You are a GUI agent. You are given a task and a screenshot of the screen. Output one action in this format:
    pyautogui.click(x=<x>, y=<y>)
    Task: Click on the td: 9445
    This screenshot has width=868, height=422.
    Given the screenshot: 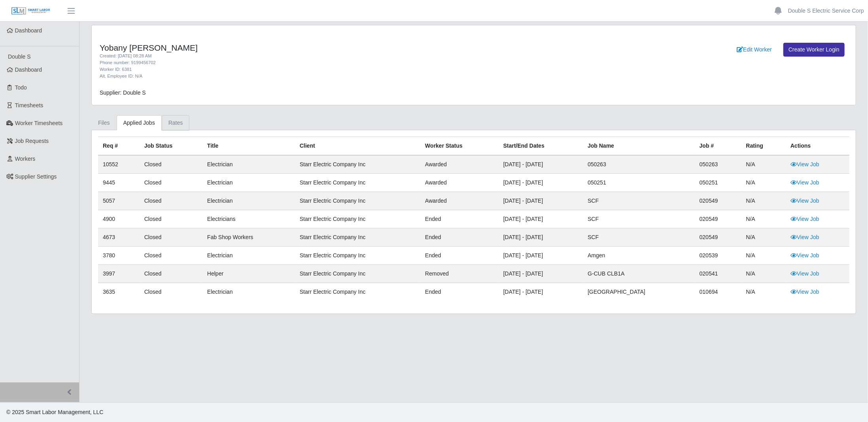 What is the action you would take?
    pyautogui.click(x=119, y=183)
    